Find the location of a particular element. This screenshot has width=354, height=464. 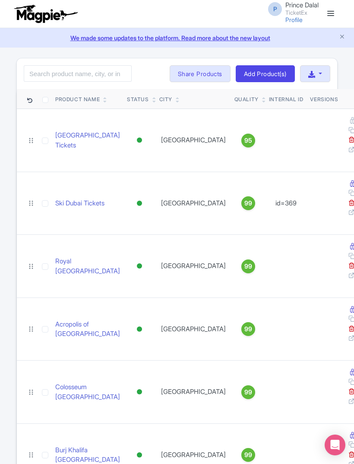

div: Open Intercom Messenger is located at coordinates (335, 445).